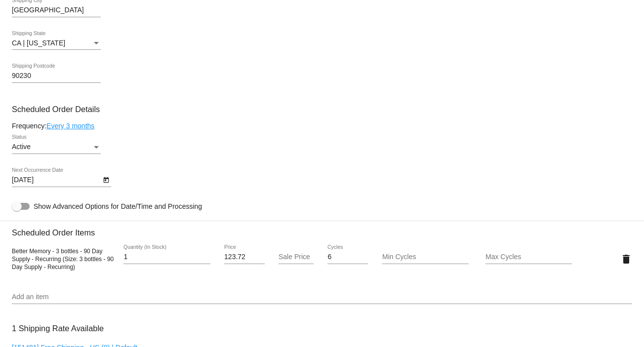 This screenshot has height=347, width=644. What do you see at coordinates (118, 206) in the screenshot?
I see `span: Show Advanced Options for Date/Time and Processing` at bounding box center [118, 206].